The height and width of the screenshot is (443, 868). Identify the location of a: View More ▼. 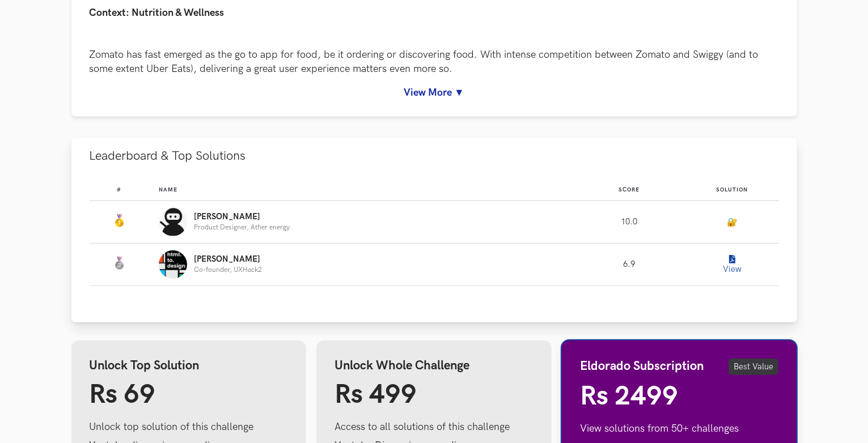
(434, 92).